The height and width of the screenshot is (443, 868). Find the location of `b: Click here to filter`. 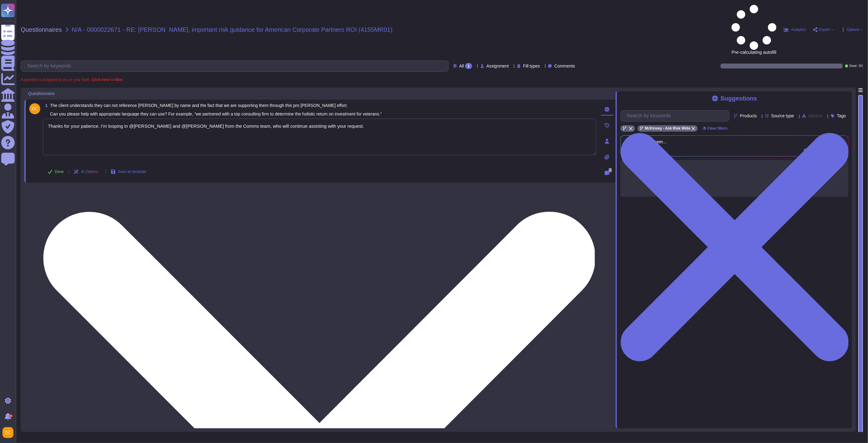

b: Click here to filter is located at coordinates (107, 80).